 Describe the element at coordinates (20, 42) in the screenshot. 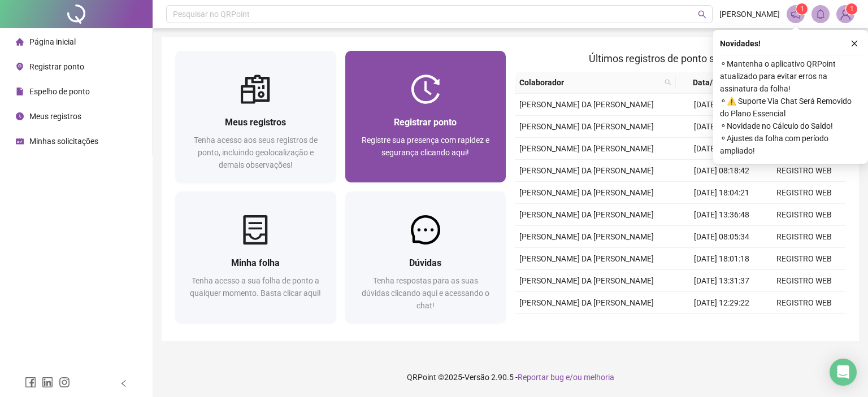

I see `span: home` at that location.